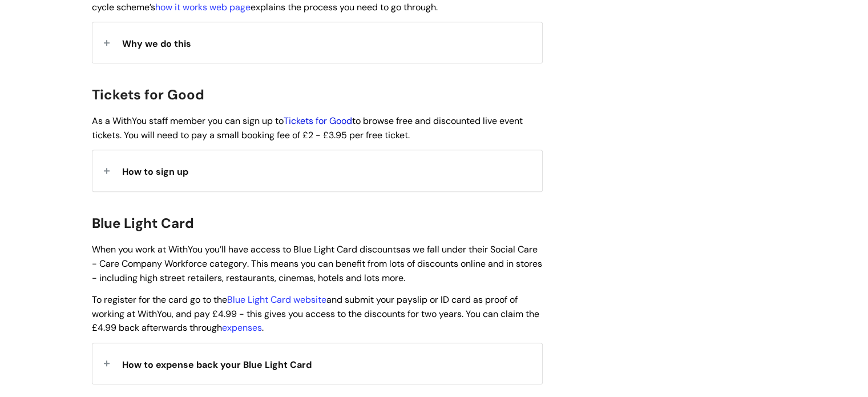 This screenshot has height=397, width=868. What do you see at coordinates (315, 256) in the screenshot?
I see `span: as we fall under their Social Care - Care Company Workforce category` at bounding box center [315, 256].